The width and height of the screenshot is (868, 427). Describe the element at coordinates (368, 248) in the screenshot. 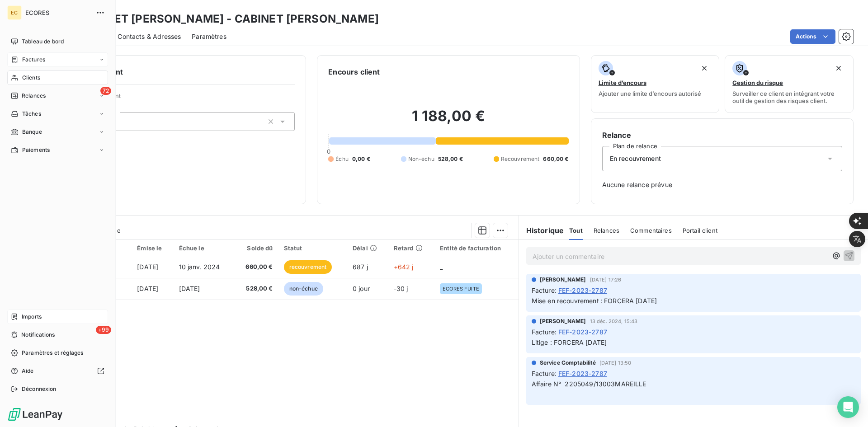

I see `div: Délai` at that location.